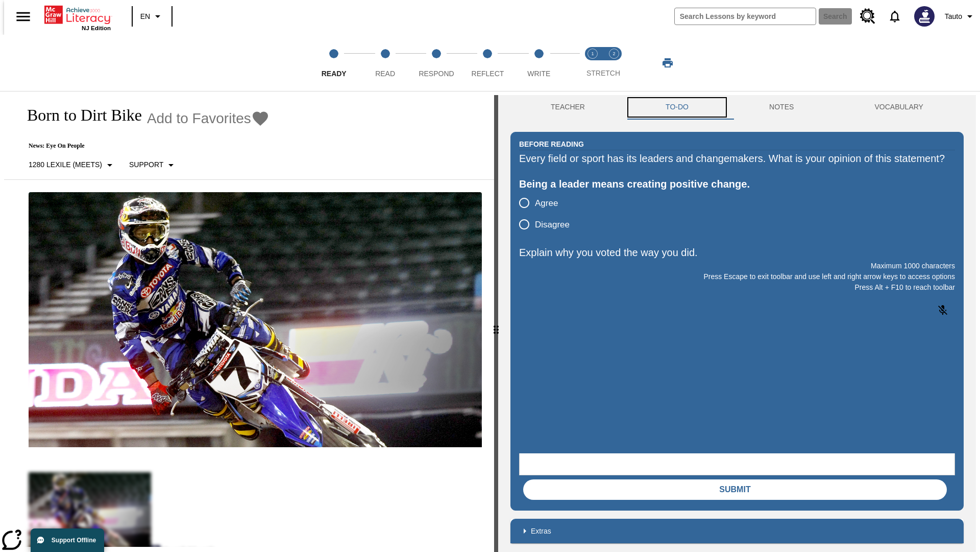  I want to click on span: Agree, so click(546, 203).